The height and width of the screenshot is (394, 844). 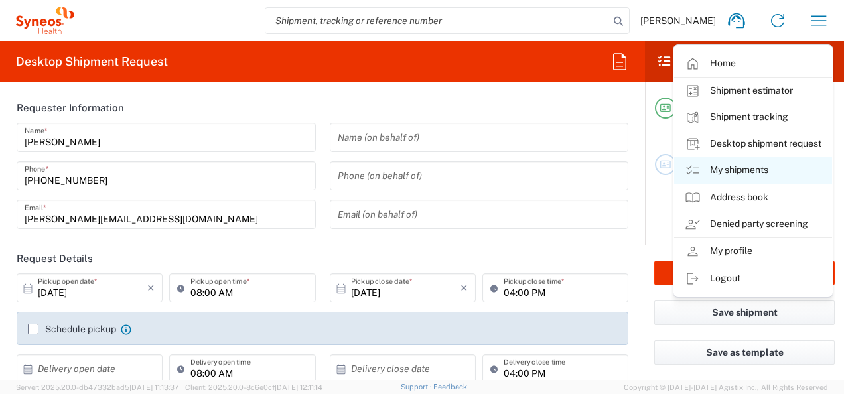 What do you see at coordinates (70, 108) in the screenshot?
I see `h2: Requester Information` at bounding box center [70, 108].